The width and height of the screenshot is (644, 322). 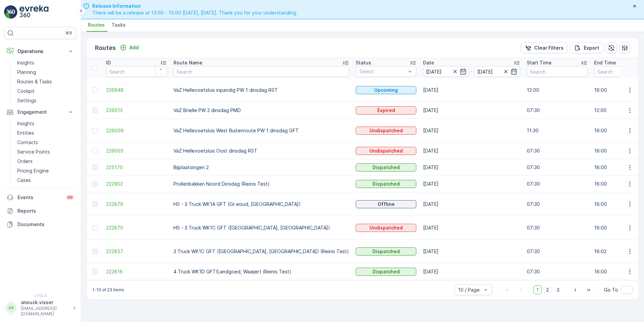 What do you see at coordinates (46, 91) in the screenshot?
I see `a: Cockpit` at bounding box center [46, 91].